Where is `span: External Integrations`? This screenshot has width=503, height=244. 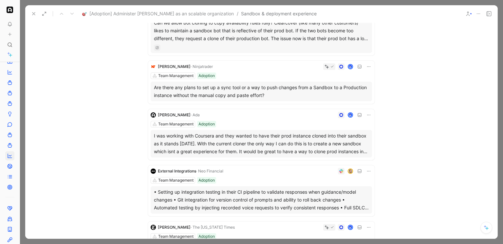 span: External Integrations is located at coordinates (177, 171).